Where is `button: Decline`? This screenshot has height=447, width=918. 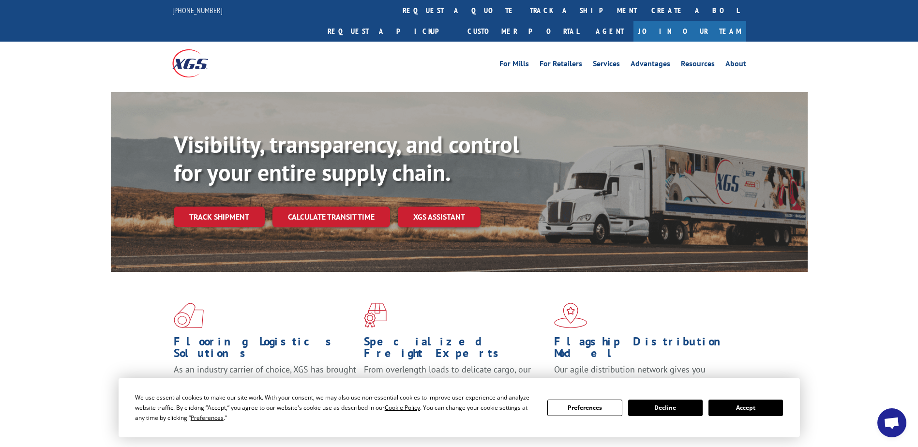
button: Decline is located at coordinates (666, 408).